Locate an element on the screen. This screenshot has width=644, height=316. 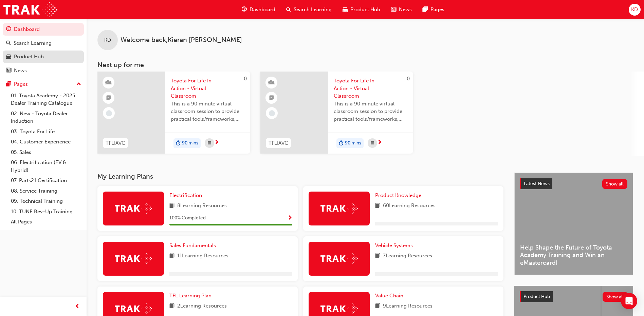
button: Show Progress is located at coordinates (290, 218).